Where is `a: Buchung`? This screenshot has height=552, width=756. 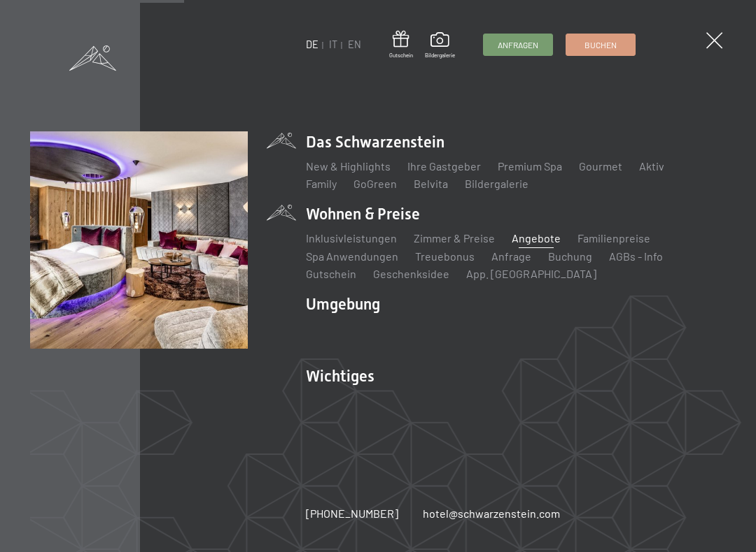
a: Buchung is located at coordinates (569, 256).